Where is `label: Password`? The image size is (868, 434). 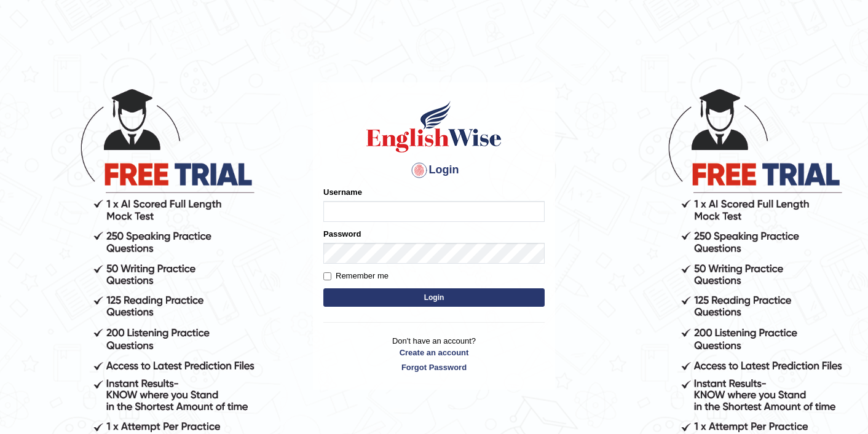 label: Password is located at coordinates (342, 234).